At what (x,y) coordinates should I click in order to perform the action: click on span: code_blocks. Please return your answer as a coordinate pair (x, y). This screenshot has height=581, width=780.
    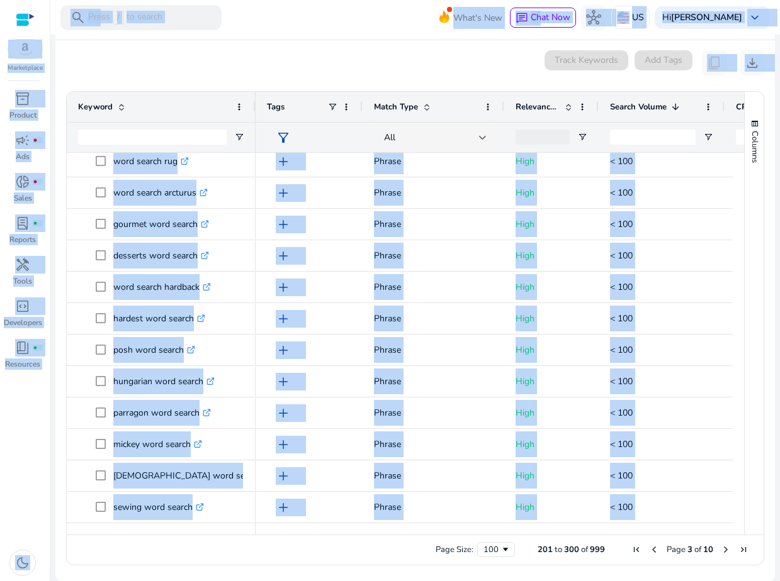
    Looking at the image, I should click on (23, 306).